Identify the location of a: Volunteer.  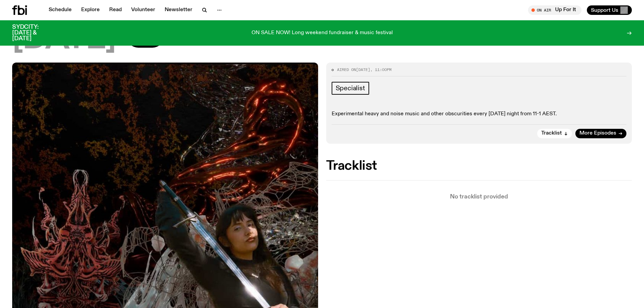
(143, 10).